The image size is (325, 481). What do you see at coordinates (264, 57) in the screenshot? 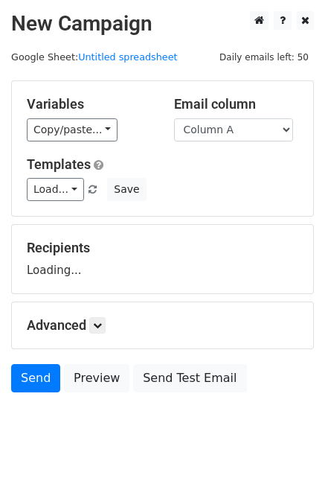
I see `span: Daily emails left: 50` at bounding box center [264, 57].